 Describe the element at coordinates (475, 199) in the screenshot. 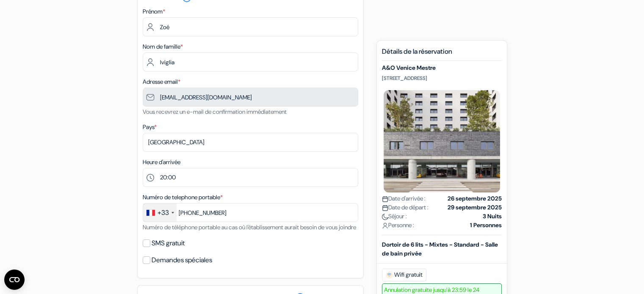

I see `strong: 26 septembre 2025` at that location.